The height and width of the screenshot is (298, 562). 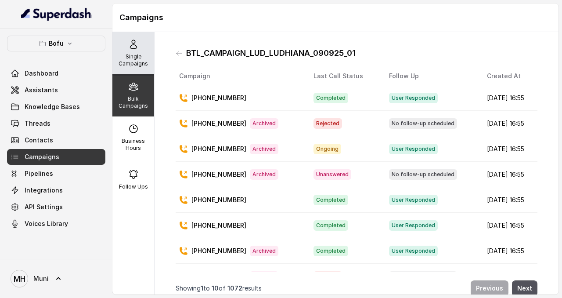 What do you see at coordinates (56, 173) in the screenshot?
I see `a: Pipelines` at bounding box center [56, 173].